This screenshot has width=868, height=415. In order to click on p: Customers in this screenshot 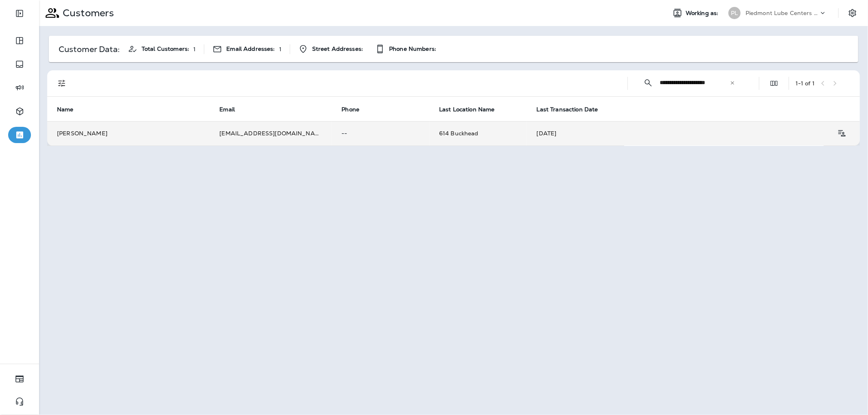, I will do `click(87, 13)`.